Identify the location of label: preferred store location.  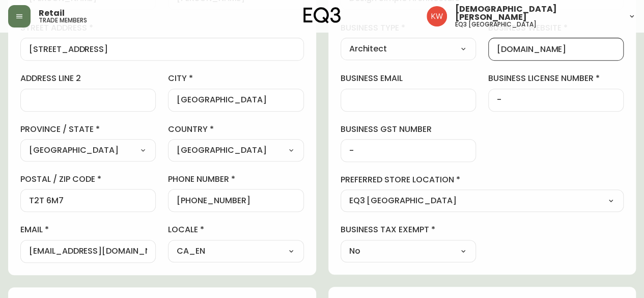
(482, 180).